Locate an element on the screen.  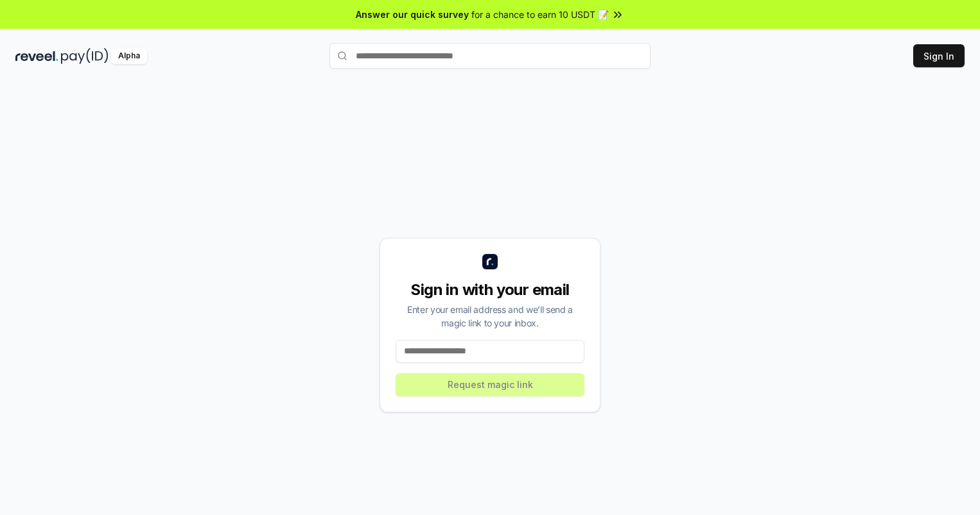
div: Sign in with your email is located at coordinates (490, 290).